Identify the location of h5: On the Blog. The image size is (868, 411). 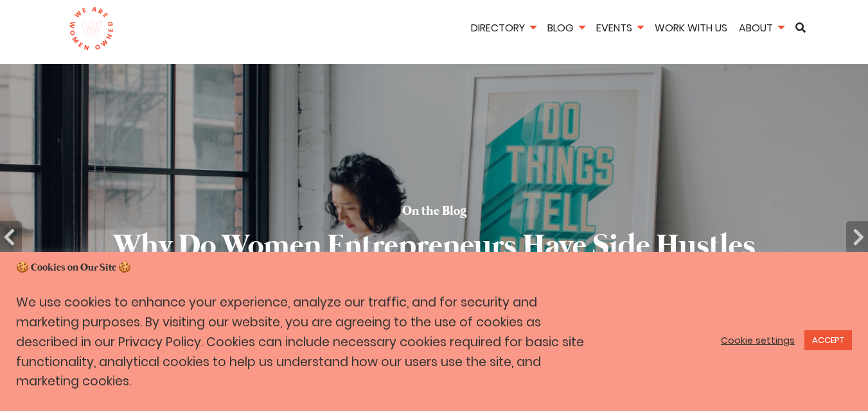
(434, 211).